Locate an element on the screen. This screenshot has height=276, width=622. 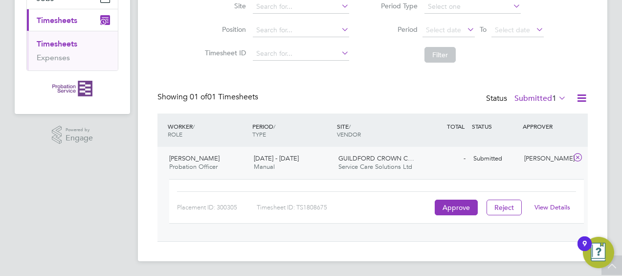
div: PERIOD is located at coordinates (292, 130).